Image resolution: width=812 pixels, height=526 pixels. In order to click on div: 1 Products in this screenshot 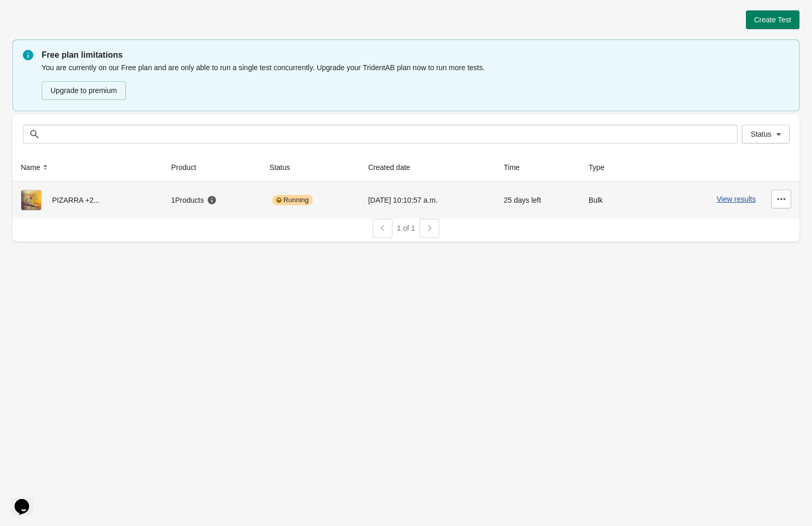, I will do `click(194, 200)`.